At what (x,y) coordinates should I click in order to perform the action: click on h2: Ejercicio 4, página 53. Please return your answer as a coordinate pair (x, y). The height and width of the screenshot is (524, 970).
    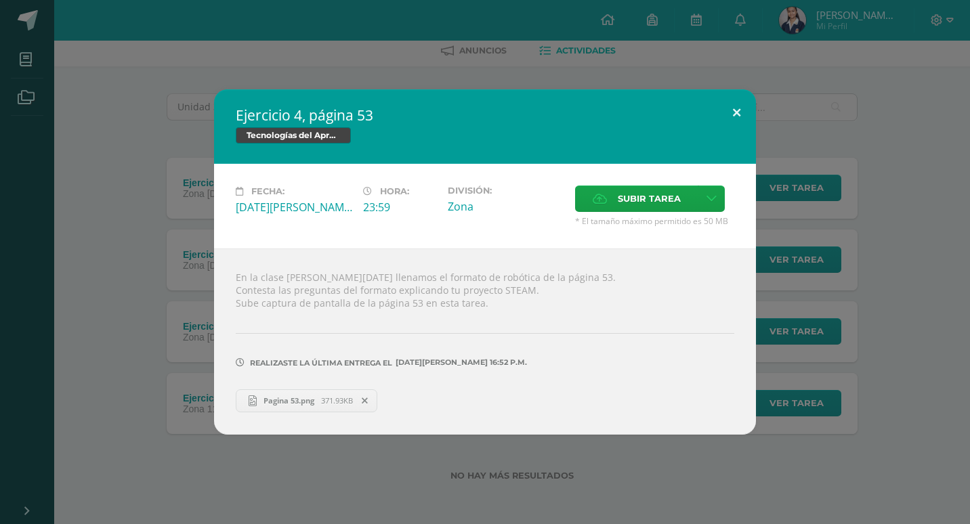
    Looking at the image, I should click on (485, 115).